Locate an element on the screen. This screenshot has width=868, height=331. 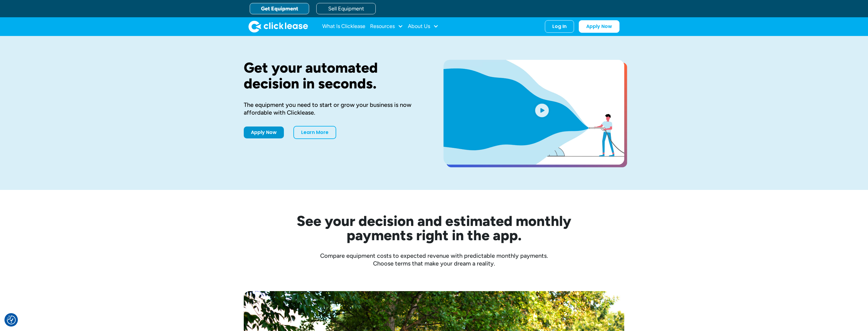
button: Consent Preferences is located at coordinates (11, 320).